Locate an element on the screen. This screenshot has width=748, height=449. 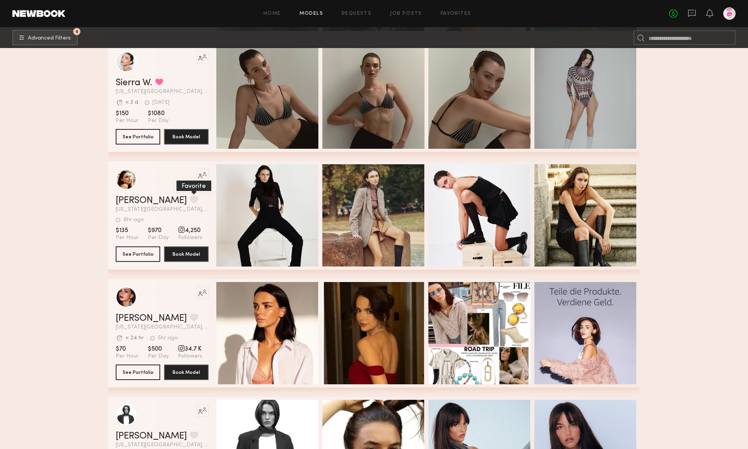
a: Job Posts is located at coordinates (406, 14).